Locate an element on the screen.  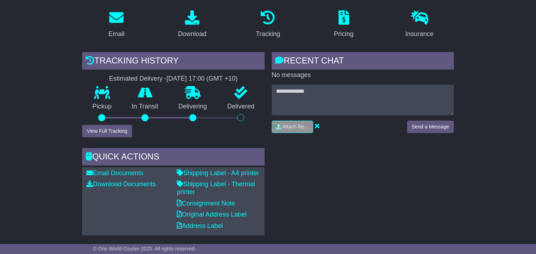
a: Original Address Label is located at coordinates (211, 215).